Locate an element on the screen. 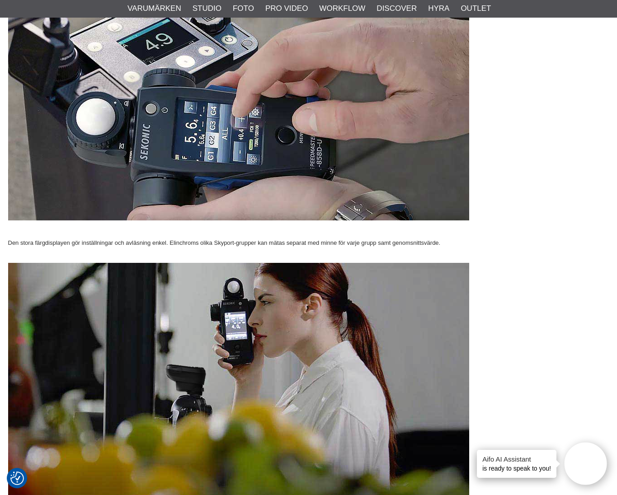 This screenshot has height=495, width=617. a: Discover is located at coordinates (396, 9).